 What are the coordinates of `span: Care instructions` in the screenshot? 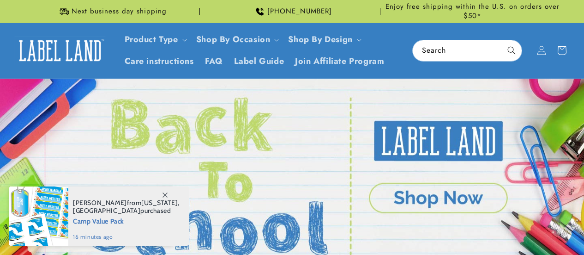 It's located at (159, 61).